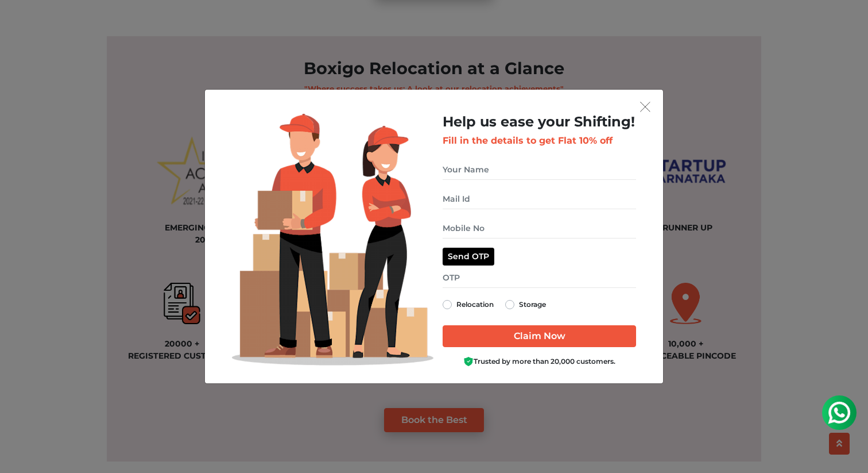 Image resolution: width=868 pixels, height=473 pixels. Describe the element at coordinates (539, 361) in the screenshot. I see `div: Trusted by more than 20,000 customers.` at that location.